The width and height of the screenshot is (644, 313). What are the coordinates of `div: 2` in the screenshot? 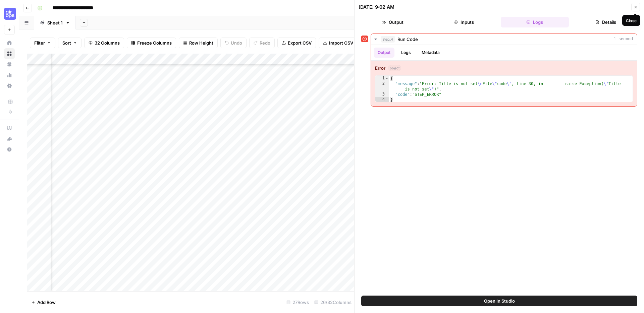 It's located at (382, 86).